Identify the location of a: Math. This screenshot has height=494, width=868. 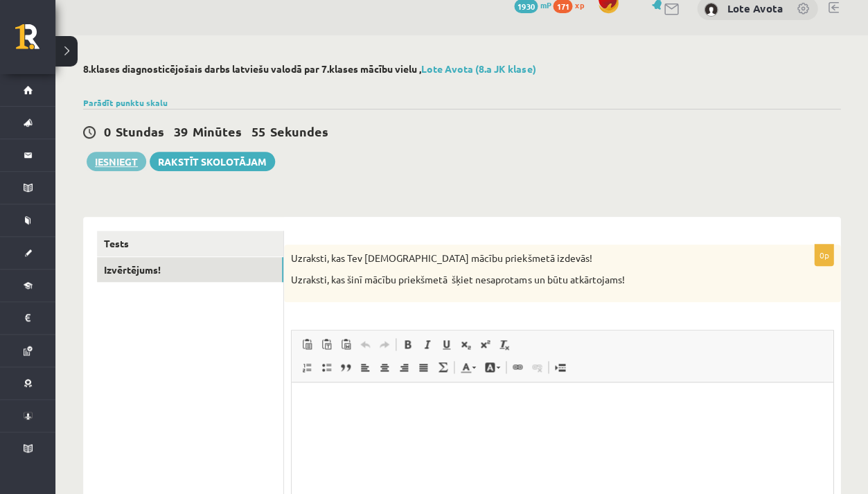
(443, 367).